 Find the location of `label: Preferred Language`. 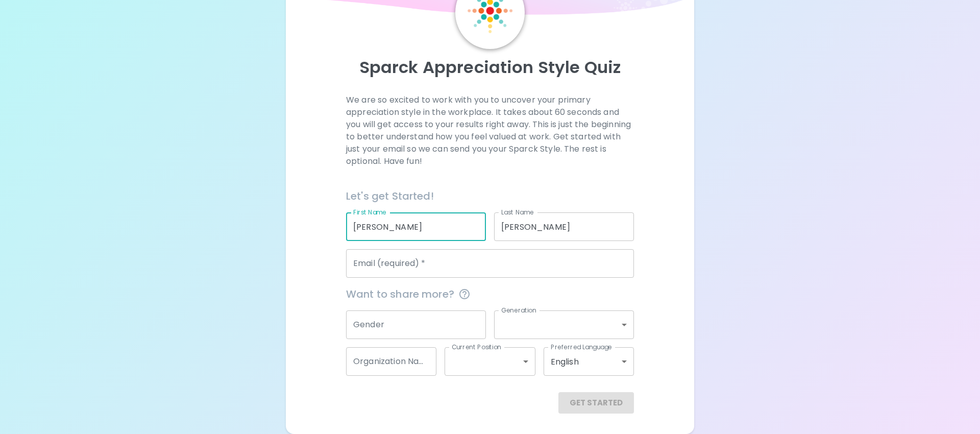

label: Preferred Language is located at coordinates (581, 347).